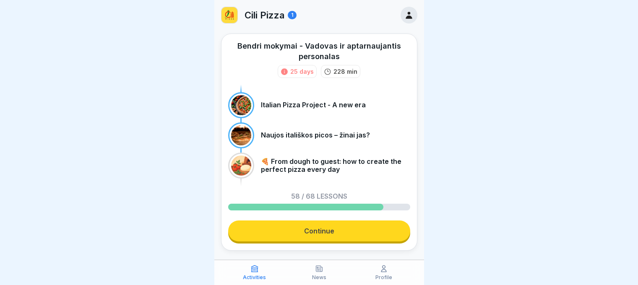 Image resolution: width=638 pixels, height=285 pixels. I want to click on p: Profile, so click(384, 278).